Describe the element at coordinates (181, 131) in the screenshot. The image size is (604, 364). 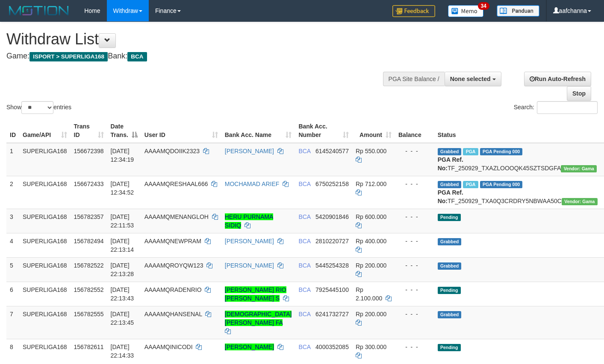
I see `th: User ID: activate to sort column ascending` at that location.